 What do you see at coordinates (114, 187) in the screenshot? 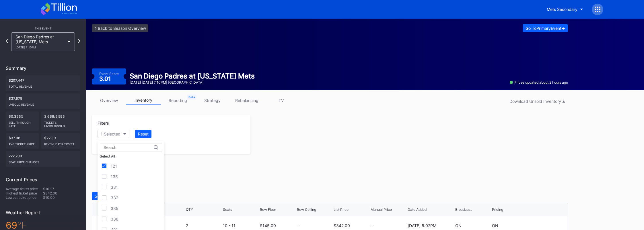
I see `div: 331` at bounding box center [114, 187].